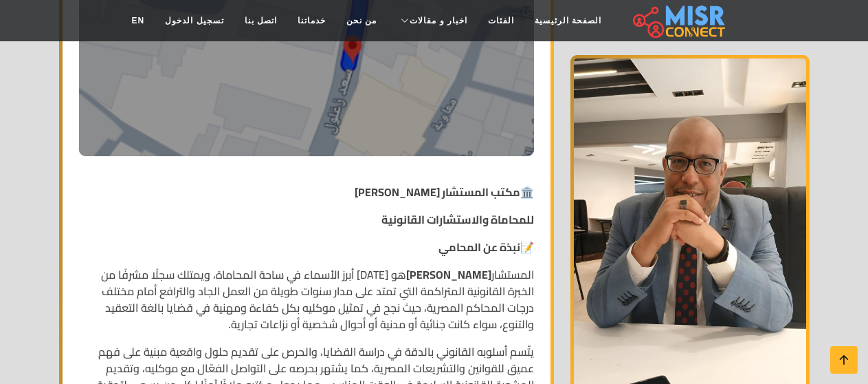 The image size is (868, 384). I want to click on a: من نحن, so click(361, 21).